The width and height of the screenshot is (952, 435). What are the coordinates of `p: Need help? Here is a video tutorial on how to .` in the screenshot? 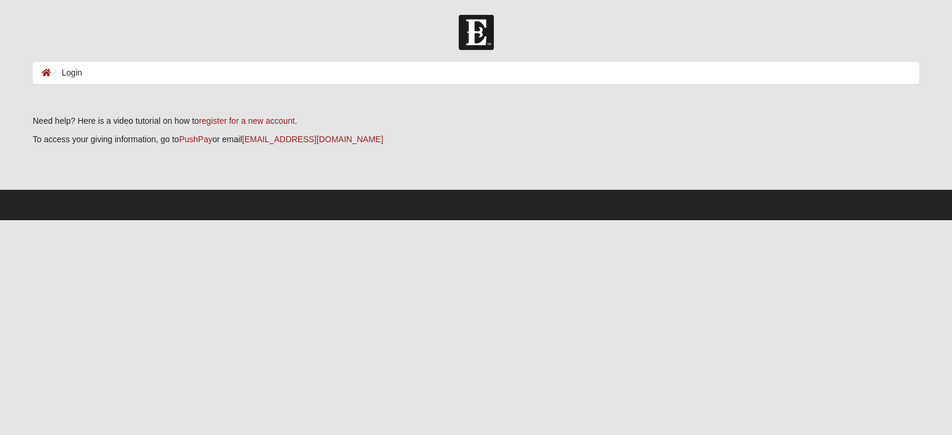 It's located at (476, 121).